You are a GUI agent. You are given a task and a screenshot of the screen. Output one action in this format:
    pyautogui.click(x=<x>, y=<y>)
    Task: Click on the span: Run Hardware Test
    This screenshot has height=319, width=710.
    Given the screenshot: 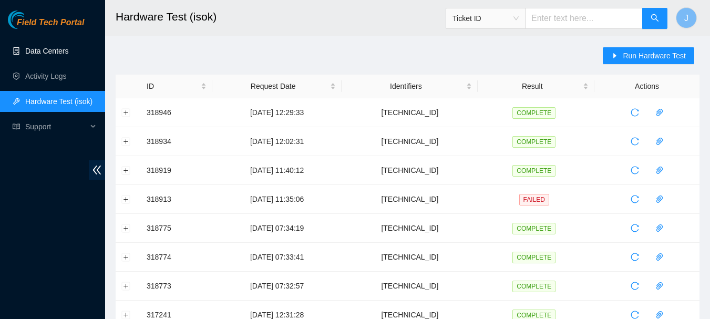 What is the action you would take?
    pyautogui.click(x=654, y=56)
    